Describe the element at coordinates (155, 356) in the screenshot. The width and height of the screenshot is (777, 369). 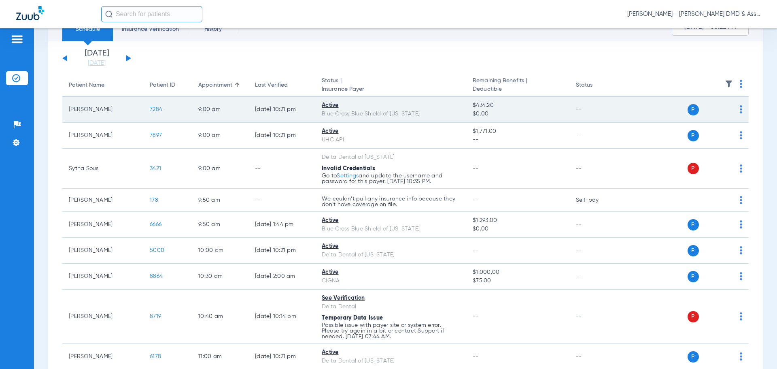
I see `span: 6178` at that location.